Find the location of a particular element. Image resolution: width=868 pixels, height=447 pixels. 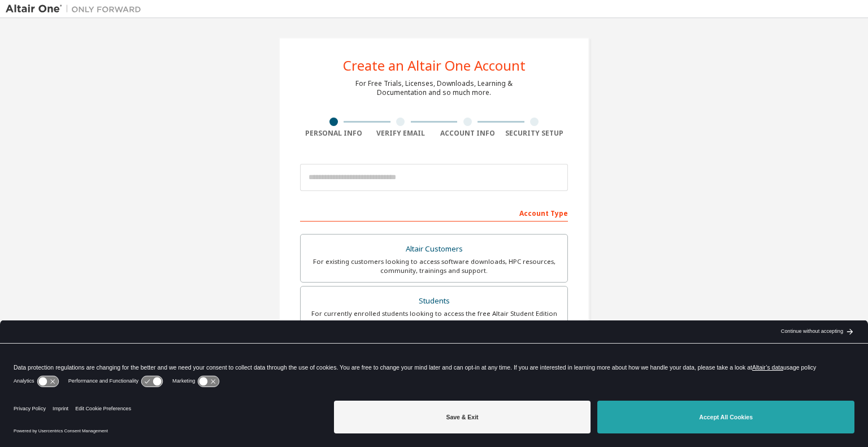

div: For currently enrolled students looking to access the free Altair Student Edition bundle and all ... is located at coordinates (434, 318).